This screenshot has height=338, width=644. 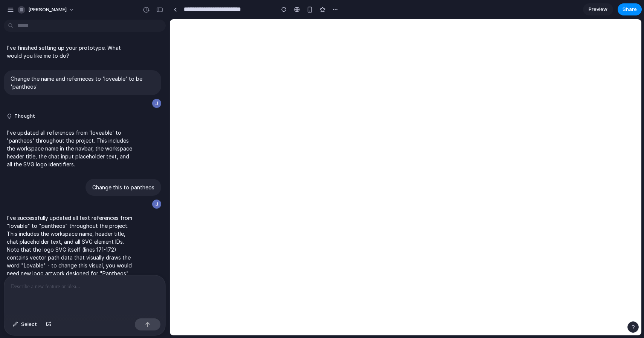 What do you see at coordinates (630, 10) in the screenshot?
I see `span: Share` at bounding box center [630, 10].